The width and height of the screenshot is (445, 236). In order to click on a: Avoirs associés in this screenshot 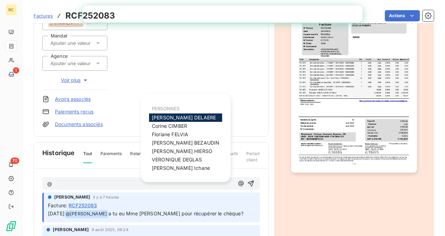, I will do `click(73, 99)`.